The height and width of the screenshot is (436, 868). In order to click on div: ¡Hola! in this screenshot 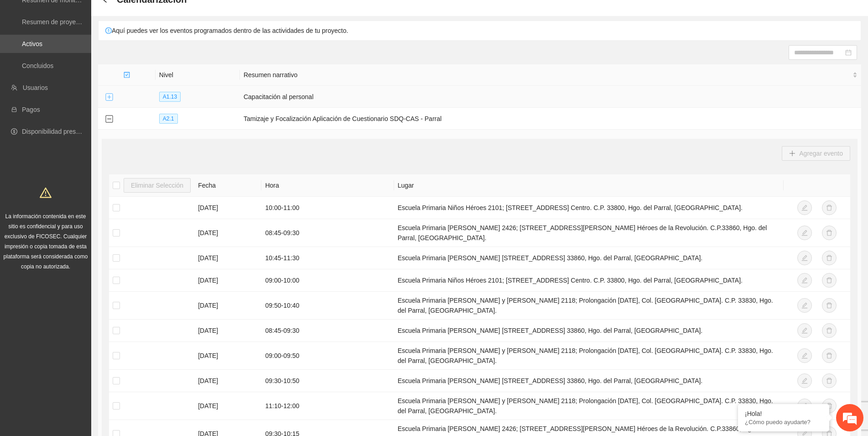, I will do `click(784, 414)`.